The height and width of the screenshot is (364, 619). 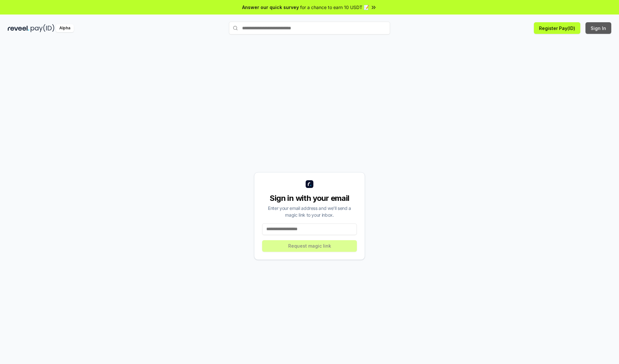 What do you see at coordinates (43, 28) in the screenshot?
I see `img: pay_id` at bounding box center [43, 28].